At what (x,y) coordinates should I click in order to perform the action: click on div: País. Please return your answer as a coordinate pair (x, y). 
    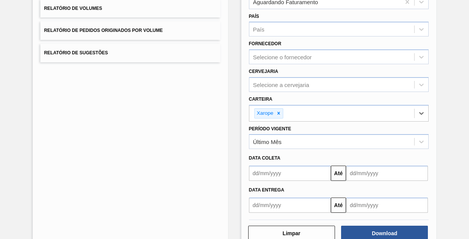
    Looking at the image, I should click on (259, 29).